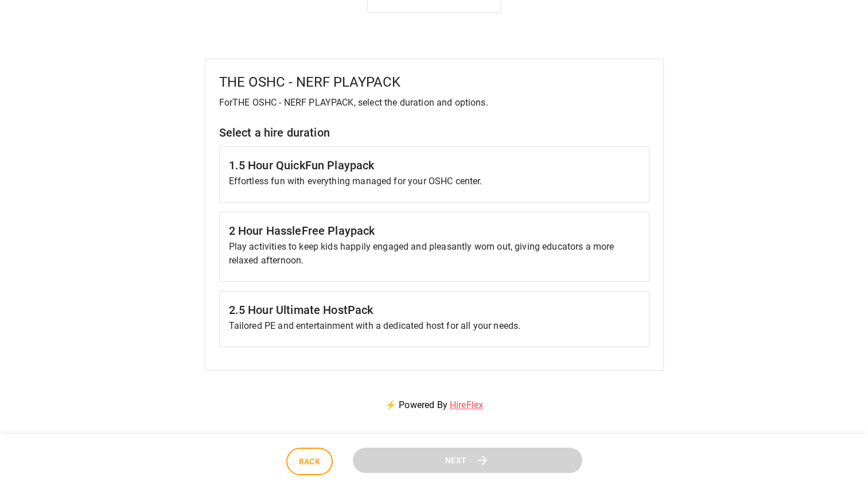 The image size is (868, 489). Describe the element at coordinates (434, 165) in the screenshot. I see `h6: 1.5 Hour QuickFun Playpack` at that location.